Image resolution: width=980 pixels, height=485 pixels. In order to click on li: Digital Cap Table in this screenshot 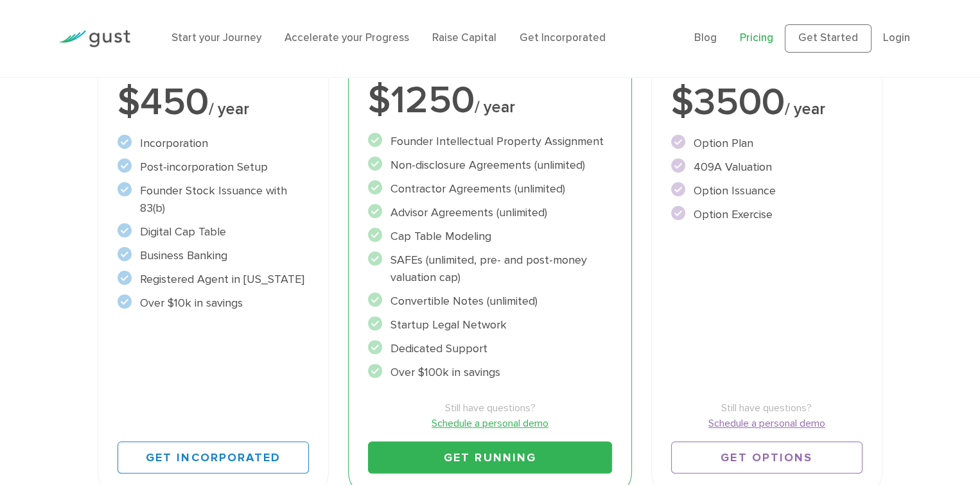, I will do `click(213, 232)`.